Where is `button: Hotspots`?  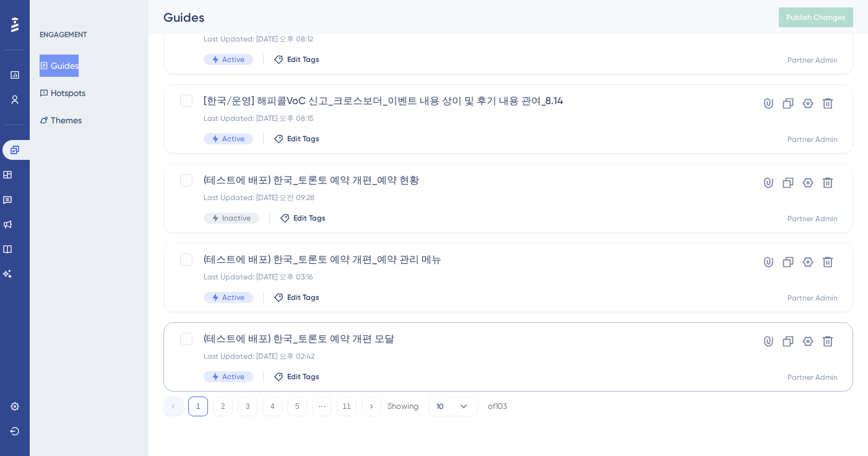
button: Hotspots is located at coordinates (63, 93).